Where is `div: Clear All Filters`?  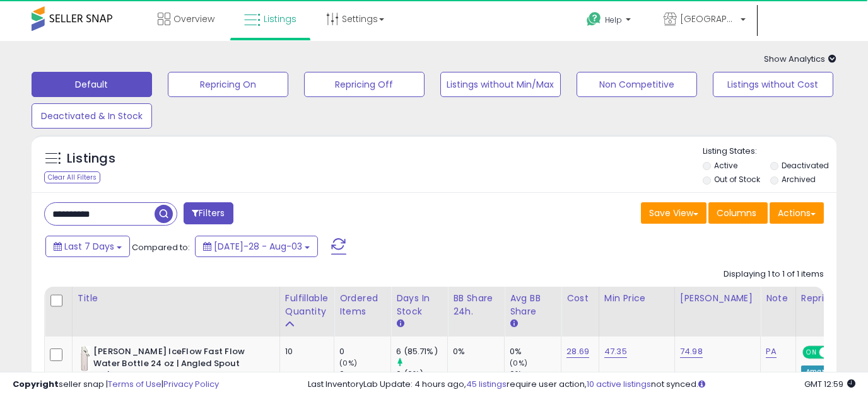 div: Clear All Filters is located at coordinates (72, 177).